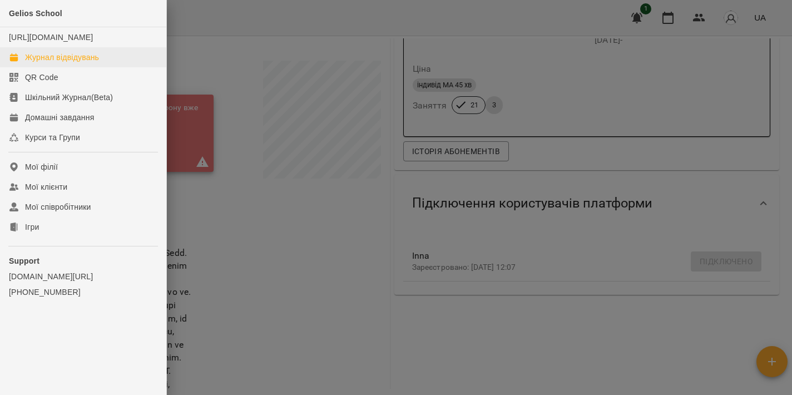 The width and height of the screenshot is (792, 395). Describe the element at coordinates (83, 261) in the screenshot. I see `p: Support` at that location.